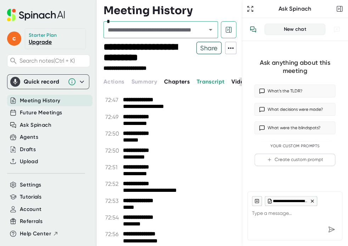  I want to click on span: Search notes (Ctrl + K), so click(54, 61).